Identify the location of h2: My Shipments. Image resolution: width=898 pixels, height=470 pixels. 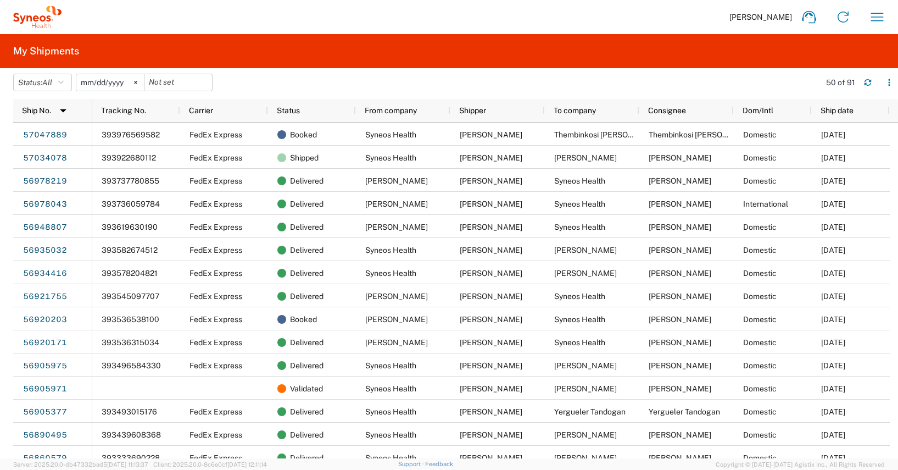
(46, 51).